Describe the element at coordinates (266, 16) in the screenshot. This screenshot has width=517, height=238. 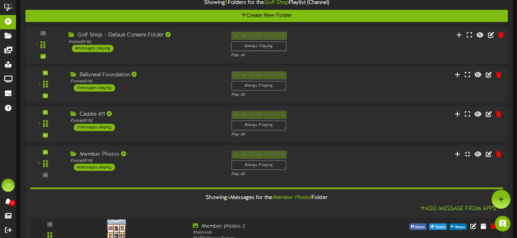
I see `button: Create New Folder` at that location.